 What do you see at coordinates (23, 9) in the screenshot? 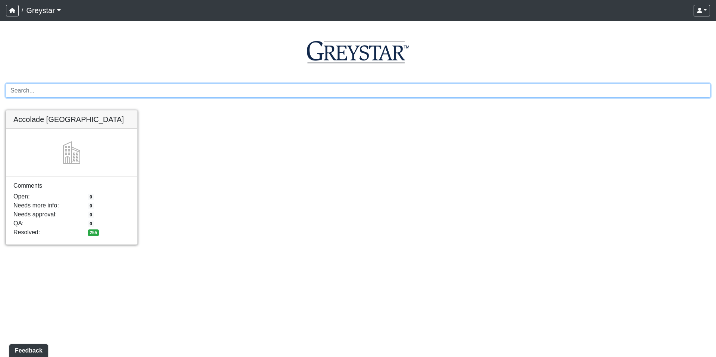
I see `button: Feedback` at bounding box center [23, 9].